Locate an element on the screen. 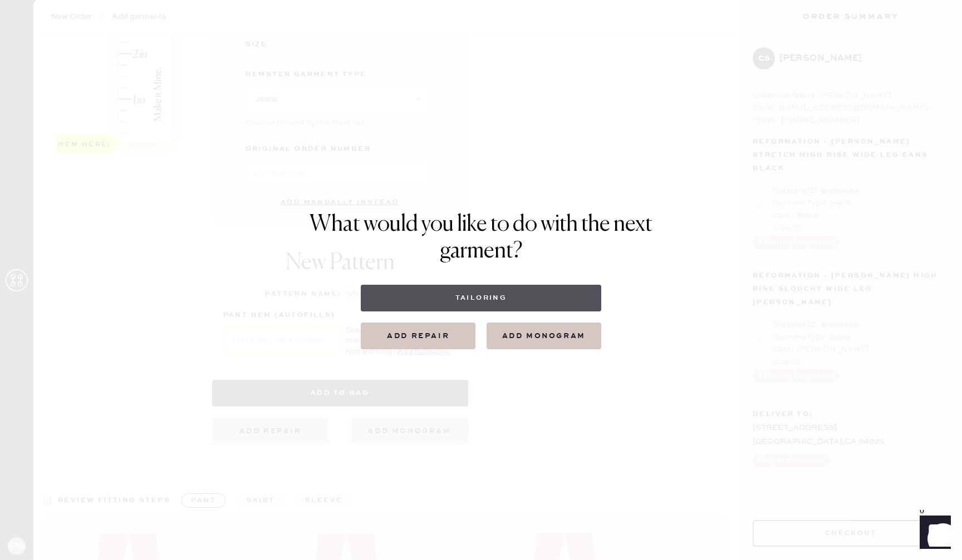 Image resolution: width=962 pixels, height=560 pixels. h1: What would you like to do with the next garment? is located at coordinates (481, 238).